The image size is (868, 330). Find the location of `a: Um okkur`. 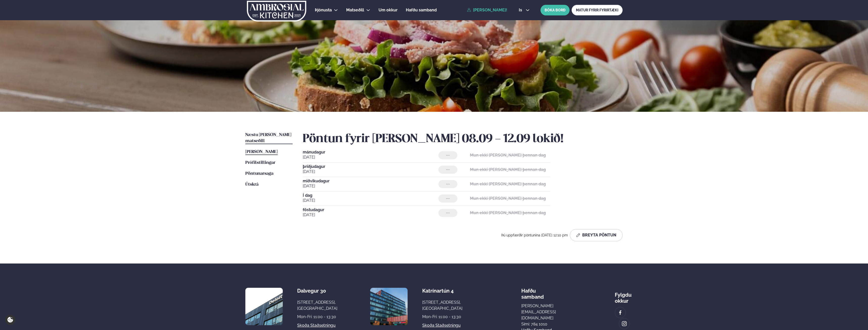

a: Um okkur is located at coordinates (388, 10).